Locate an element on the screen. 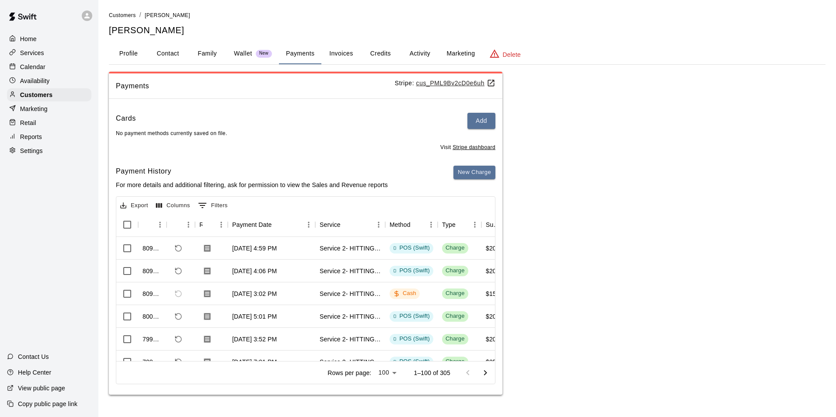 The width and height of the screenshot is (836, 417). button: Show filters is located at coordinates (213, 206).